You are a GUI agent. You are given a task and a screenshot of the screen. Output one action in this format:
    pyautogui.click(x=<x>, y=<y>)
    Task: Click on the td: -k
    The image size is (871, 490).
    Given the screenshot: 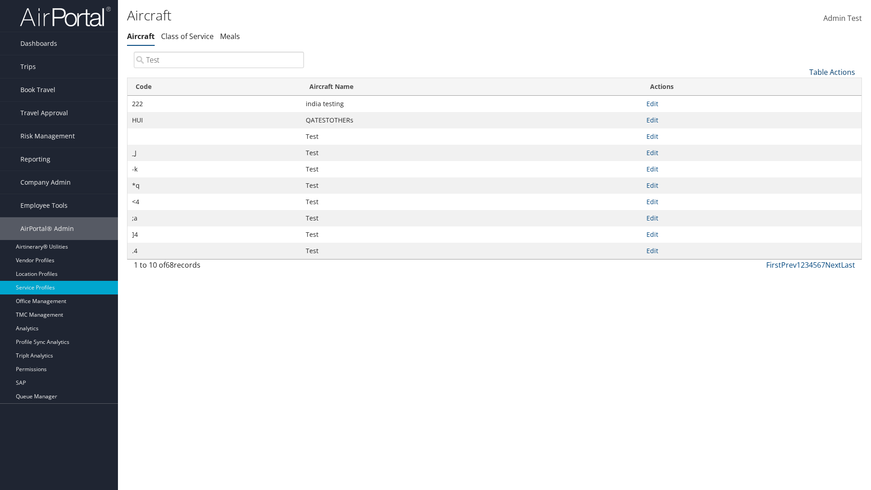 What is the action you would take?
    pyautogui.click(x=214, y=169)
    